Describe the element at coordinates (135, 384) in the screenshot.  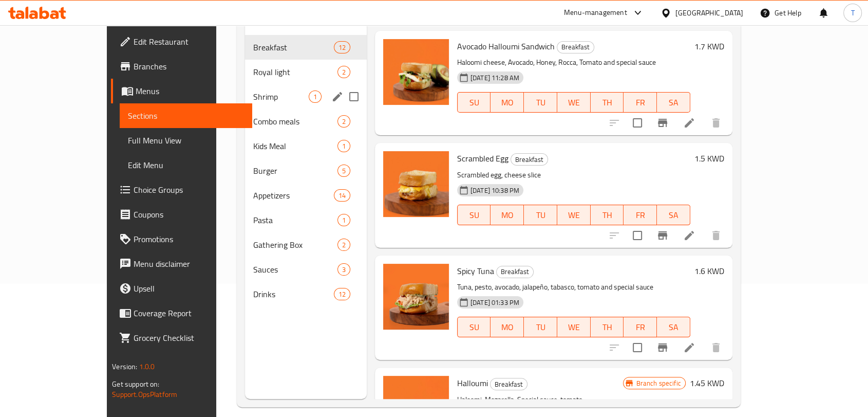
I see `span: Get support on:` at that location.